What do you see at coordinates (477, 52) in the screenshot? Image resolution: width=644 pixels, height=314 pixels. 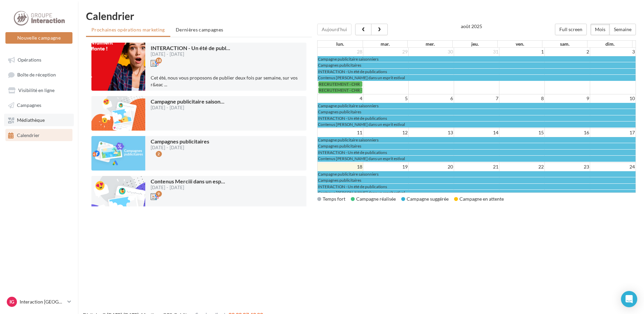 I see `td: 31` at bounding box center [477, 52].